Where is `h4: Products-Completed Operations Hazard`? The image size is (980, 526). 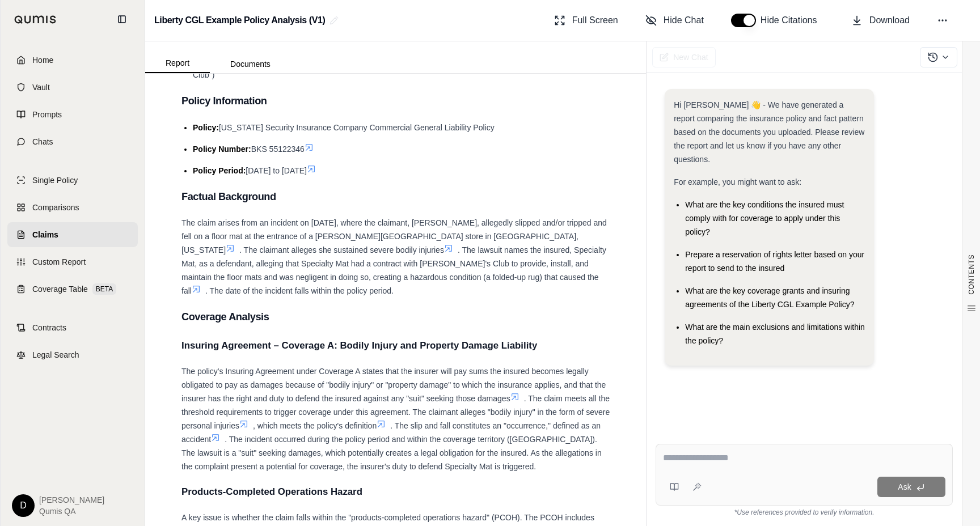
h4: Products-Completed Operations Hazard is located at coordinates (395, 492).